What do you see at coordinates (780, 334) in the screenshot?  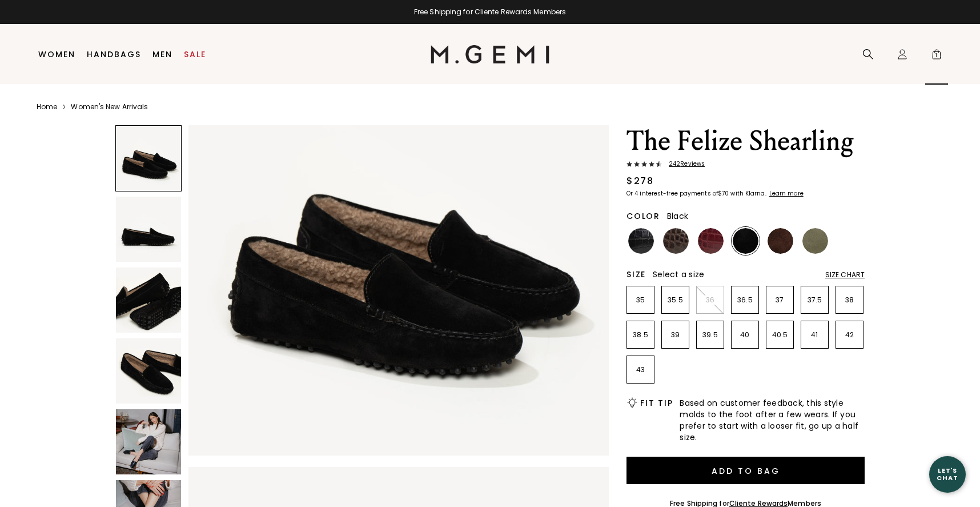 I see `p: 40.5` at bounding box center [780, 334].